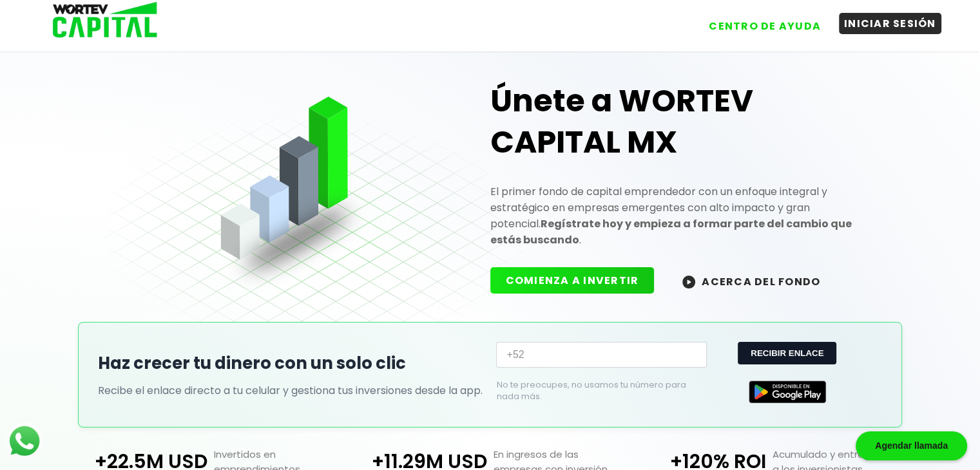 The width and height of the screenshot is (980, 470). What do you see at coordinates (591, 391) in the screenshot?
I see `p: No te preocupes, no usamos tu número para nada más.` at bounding box center [591, 391].